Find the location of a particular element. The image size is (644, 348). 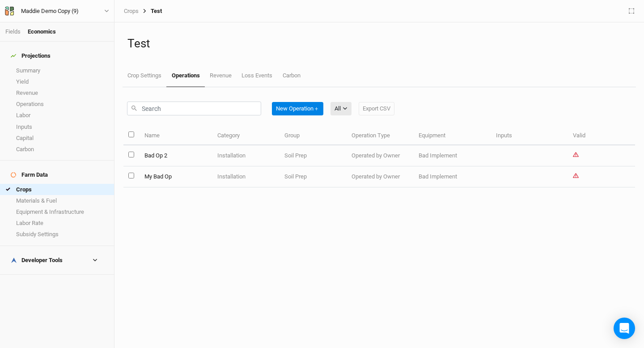

th: Equipment is located at coordinates (452, 136).